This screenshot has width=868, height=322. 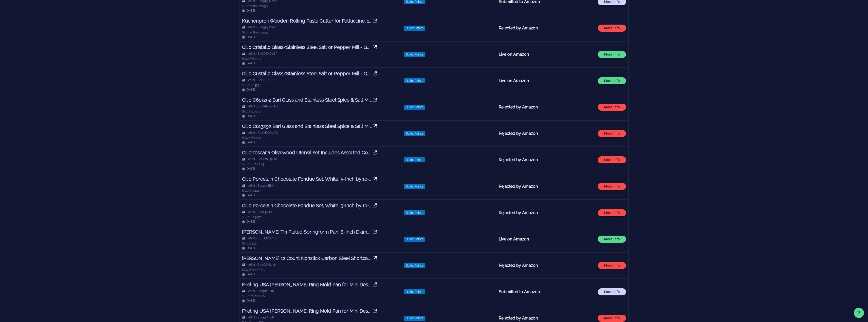 What do you see at coordinates (307, 21) in the screenshot?
I see `h3: Küchenprofi Wooden Rolling Pasta Cutter for Fettuccine, 12-Inch, Natural` at bounding box center [307, 21].